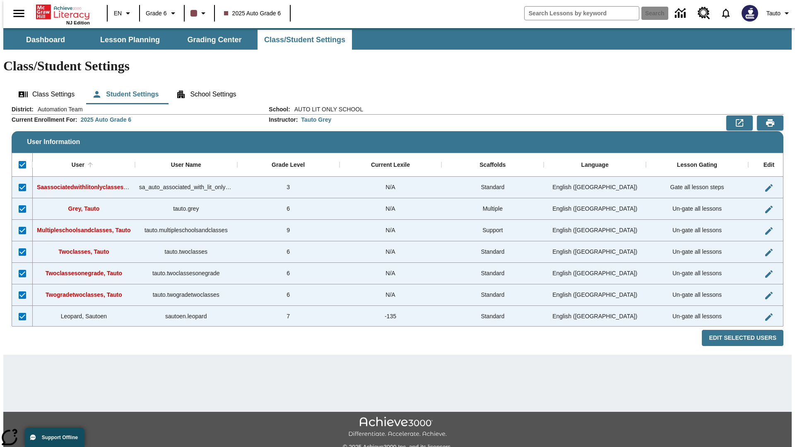 The image size is (795, 447). I want to click on h2: Instructor :, so click(283, 120).